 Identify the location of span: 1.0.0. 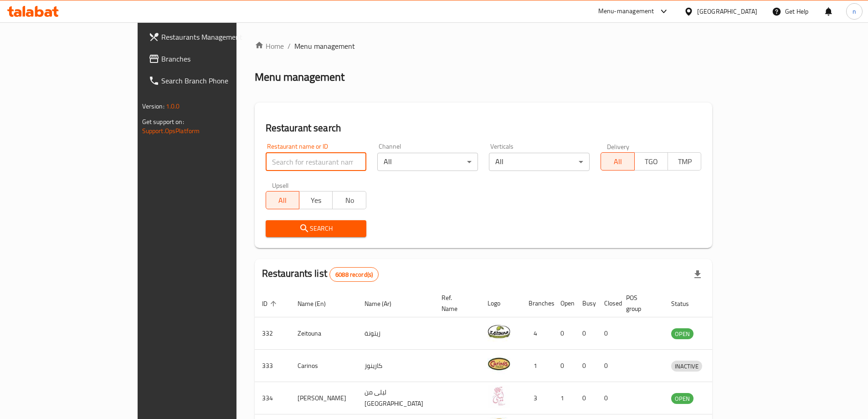
(173, 106).